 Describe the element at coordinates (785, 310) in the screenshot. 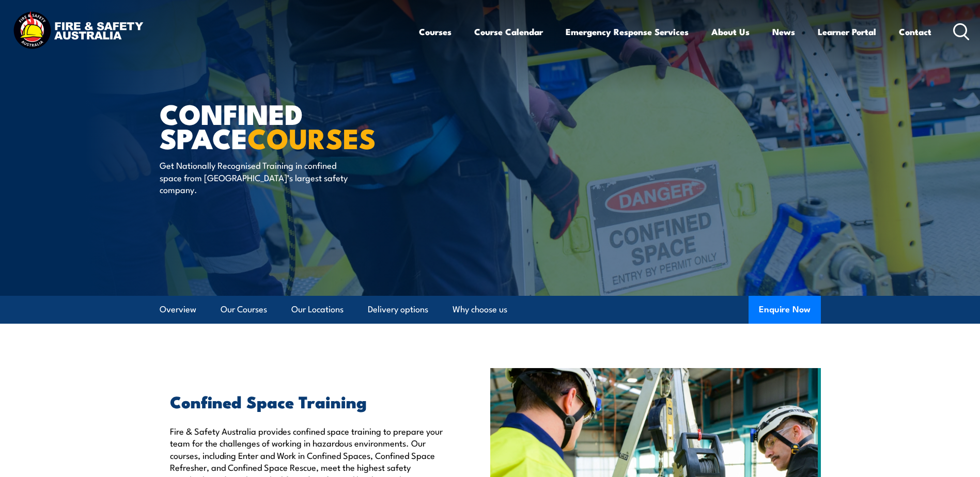

I see `button: Enquire Now` at that location.